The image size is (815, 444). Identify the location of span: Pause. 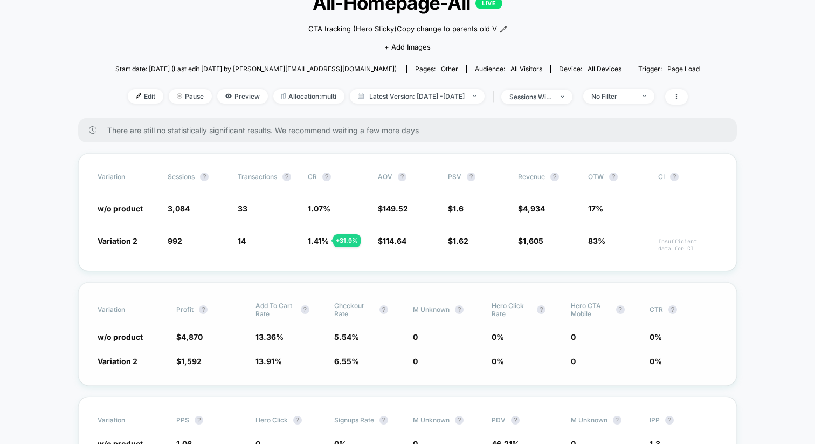
(190, 96).